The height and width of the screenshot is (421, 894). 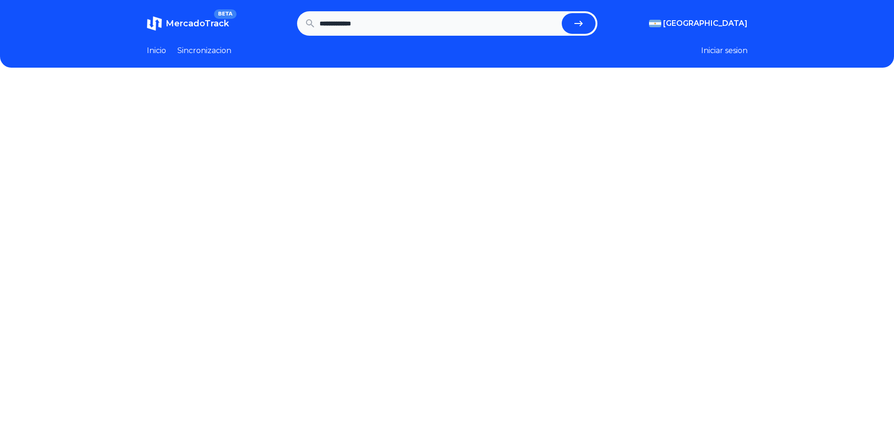 I want to click on img: Argentina, so click(x=655, y=23).